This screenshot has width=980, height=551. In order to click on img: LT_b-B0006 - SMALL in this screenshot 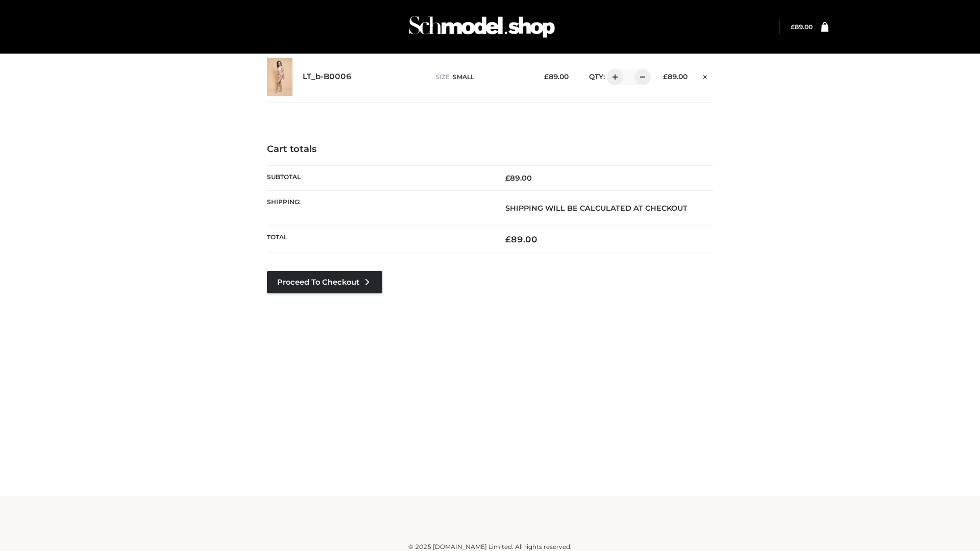, I will do `click(280, 77)`.